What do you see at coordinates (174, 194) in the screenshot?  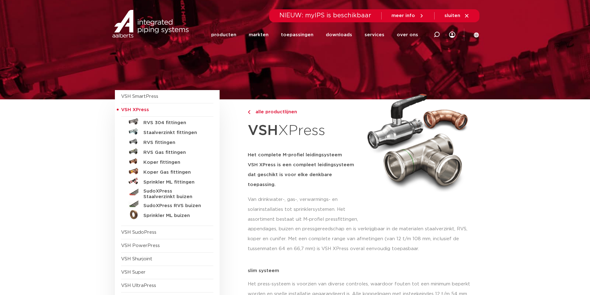 I see `h5: SudoXPress Staalverzinkt buizen` at bounding box center [174, 194].